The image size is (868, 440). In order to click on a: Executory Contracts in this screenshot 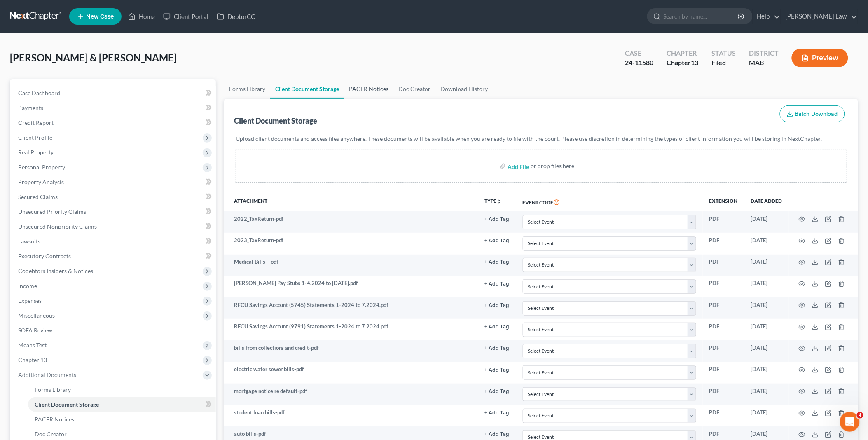, I will do `click(114, 256)`.